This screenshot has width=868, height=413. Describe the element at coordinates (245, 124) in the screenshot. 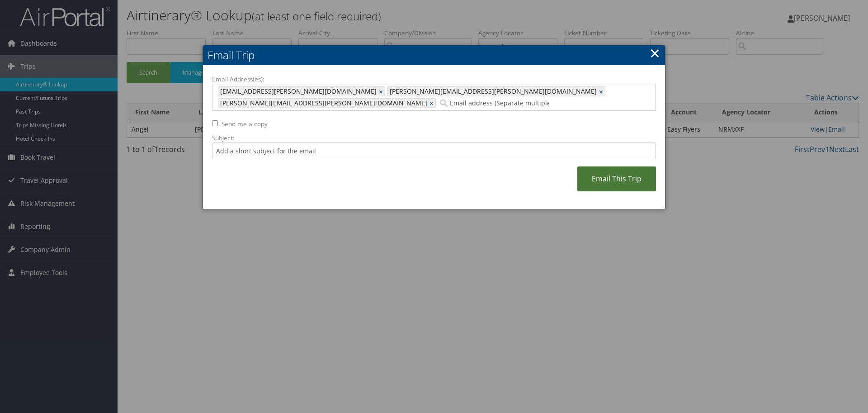

I see `label: Send me a copy` at that location.